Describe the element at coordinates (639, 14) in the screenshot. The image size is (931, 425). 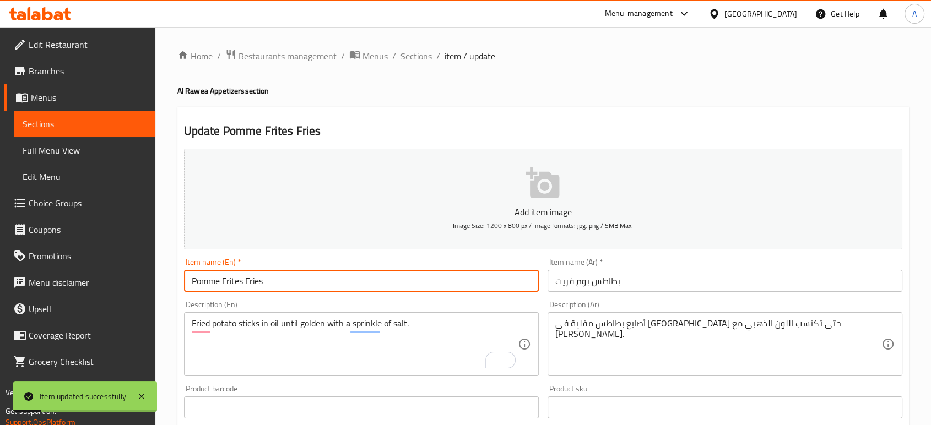
I see `div: Menu-management` at that location.